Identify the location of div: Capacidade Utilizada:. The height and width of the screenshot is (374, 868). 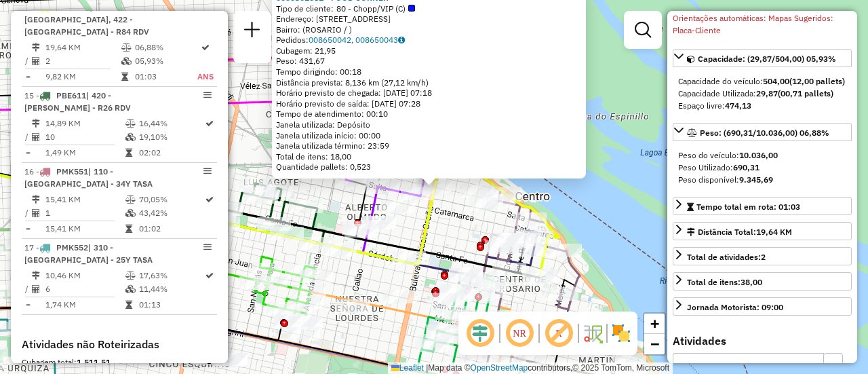
(762, 94).